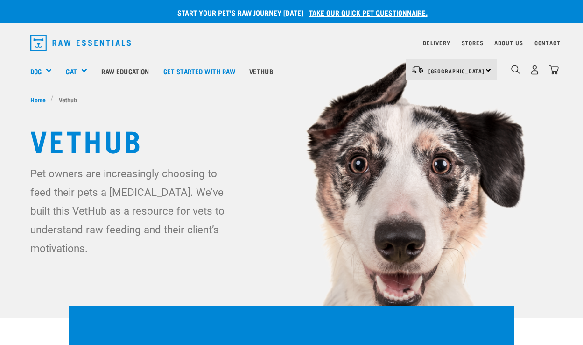  Describe the element at coordinates (437, 42) in the screenshot. I see `a: Delivery` at that location.